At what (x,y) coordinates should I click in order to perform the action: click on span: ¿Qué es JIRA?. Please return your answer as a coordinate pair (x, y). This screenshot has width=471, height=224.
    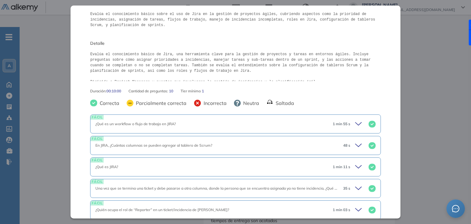
    Looking at the image, I should click on (107, 167).